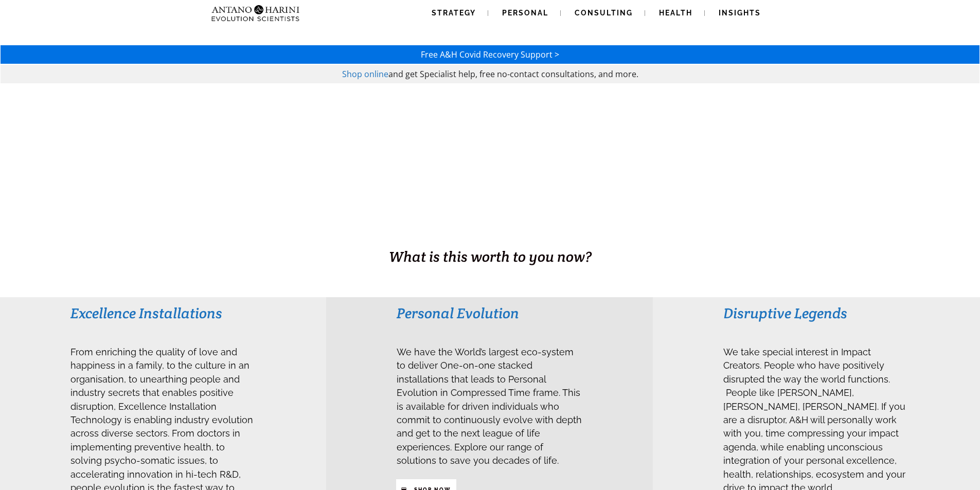 Image resolution: width=980 pixels, height=490 pixels. What do you see at coordinates (740, 13) in the screenshot?
I see `span: Insights` at bounding box center [740, 13].